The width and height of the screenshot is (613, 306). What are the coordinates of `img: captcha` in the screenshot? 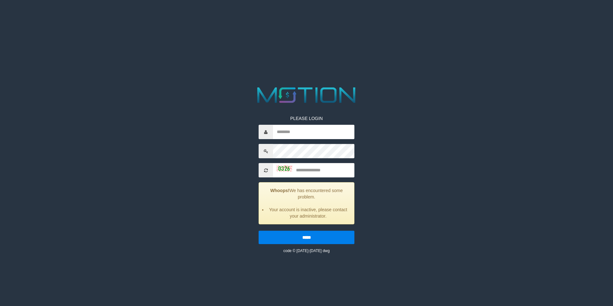 It's located at (284, 169).